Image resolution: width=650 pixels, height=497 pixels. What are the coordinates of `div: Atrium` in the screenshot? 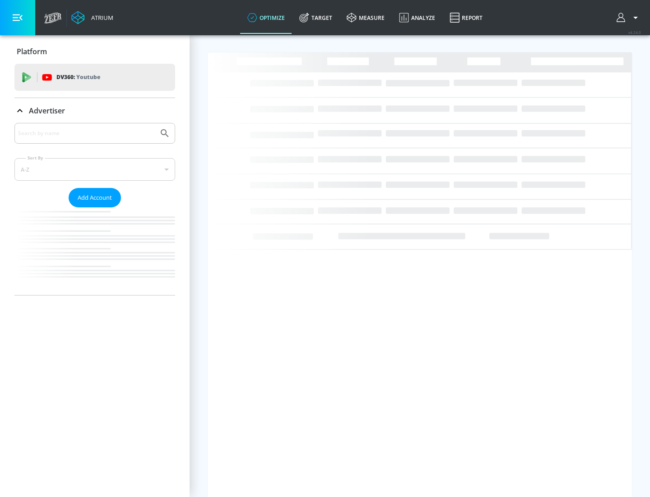 It's located at (100, 18).